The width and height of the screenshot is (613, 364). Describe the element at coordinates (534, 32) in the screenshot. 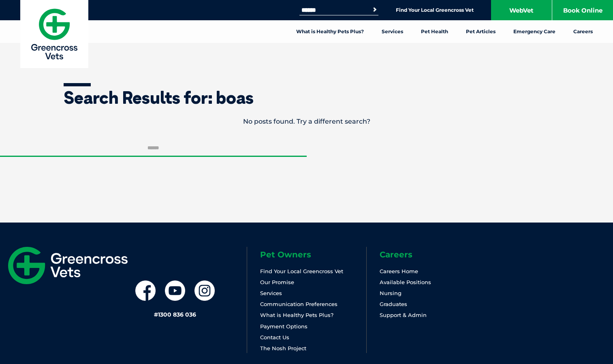

I see `a: Emergency Care` at that location.